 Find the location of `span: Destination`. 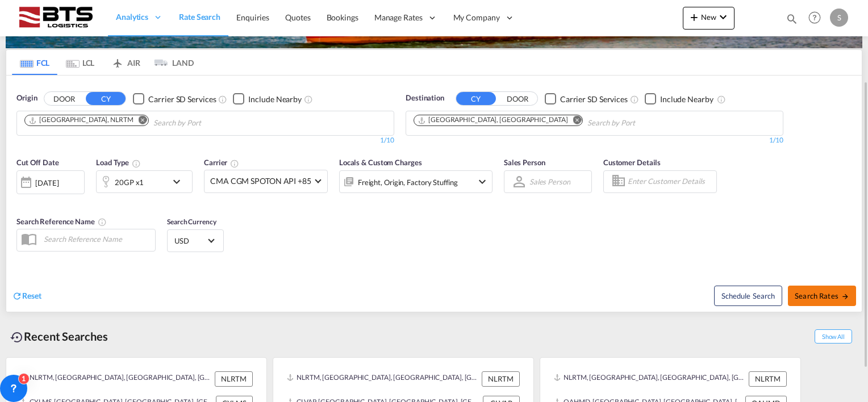

span: Destination is located at coordinates (425, 98).